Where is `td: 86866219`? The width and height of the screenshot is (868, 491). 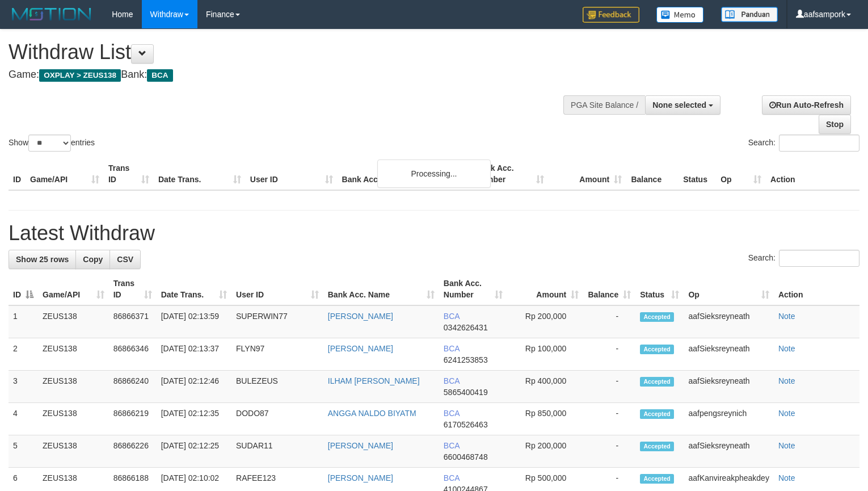
td: 86866219 is located at coordinates (133, 419).